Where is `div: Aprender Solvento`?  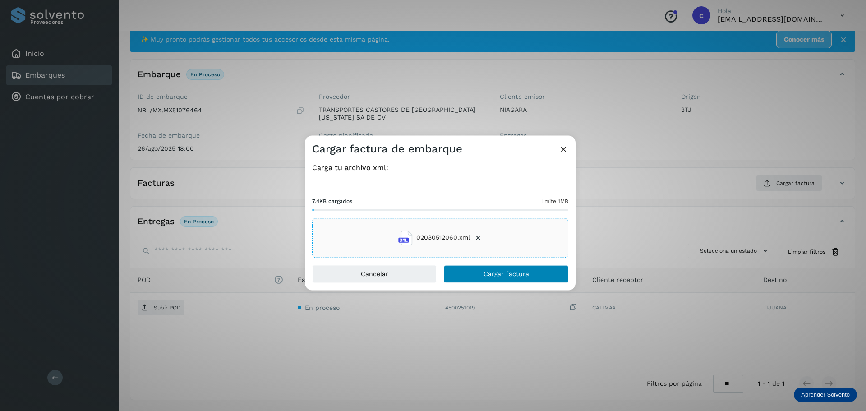 div: Aprender Solvento is located at coordinates (825, 394).